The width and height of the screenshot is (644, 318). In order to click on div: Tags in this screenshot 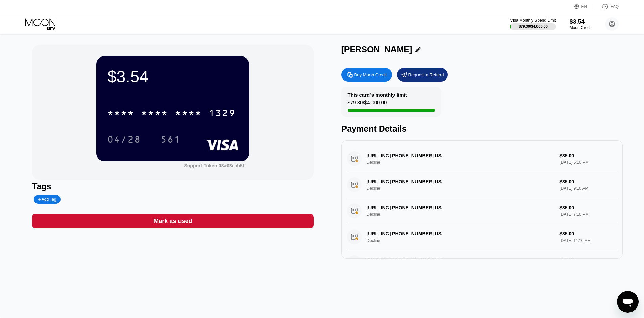, I will do `click(173, 186)`.